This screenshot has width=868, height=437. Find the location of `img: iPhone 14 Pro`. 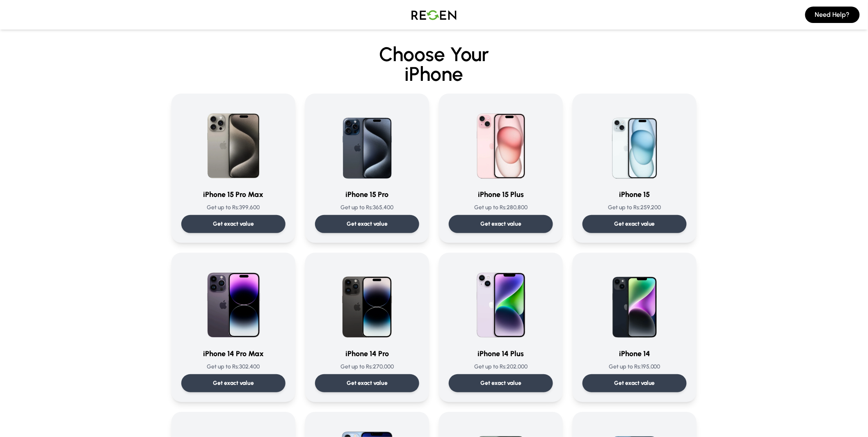

img: iPhone 14 Pro is located at coordinates (367, 302).